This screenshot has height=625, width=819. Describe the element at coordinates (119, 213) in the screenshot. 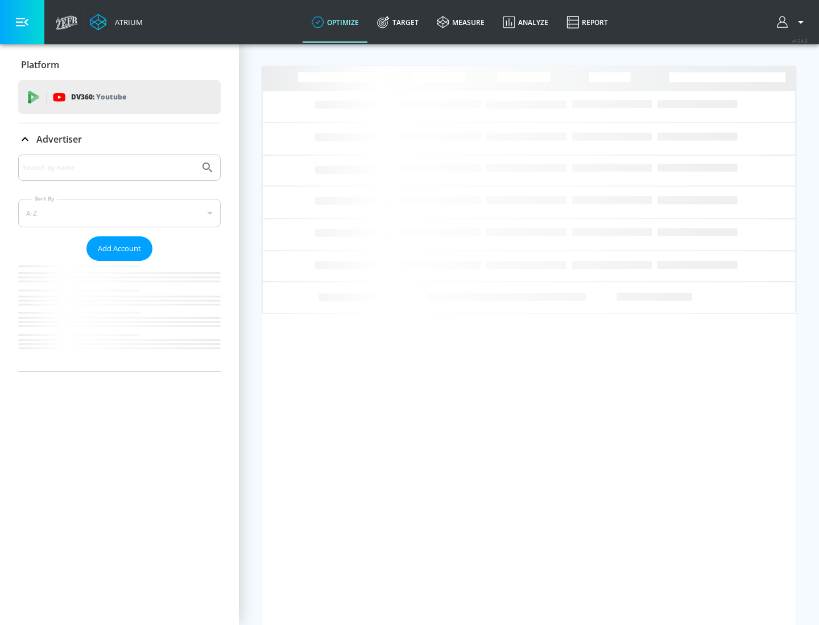

I see `div: A-Z` at that location.